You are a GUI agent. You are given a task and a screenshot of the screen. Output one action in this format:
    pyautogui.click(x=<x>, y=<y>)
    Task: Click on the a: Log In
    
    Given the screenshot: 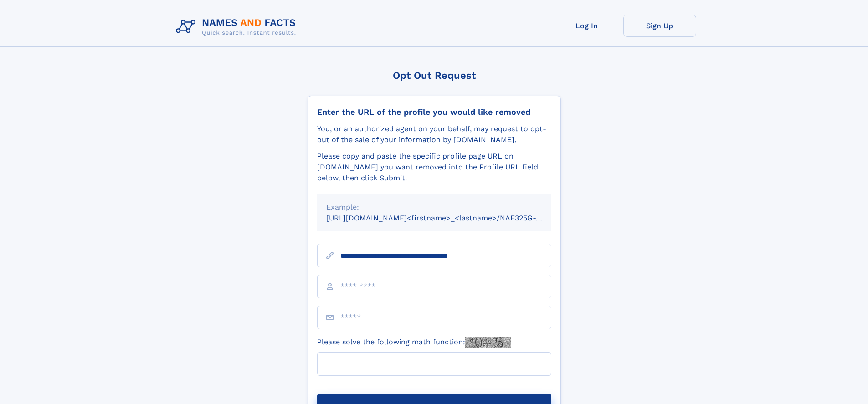 What is the action you would take?
    pyautogui.click(x=587, y=26)
    